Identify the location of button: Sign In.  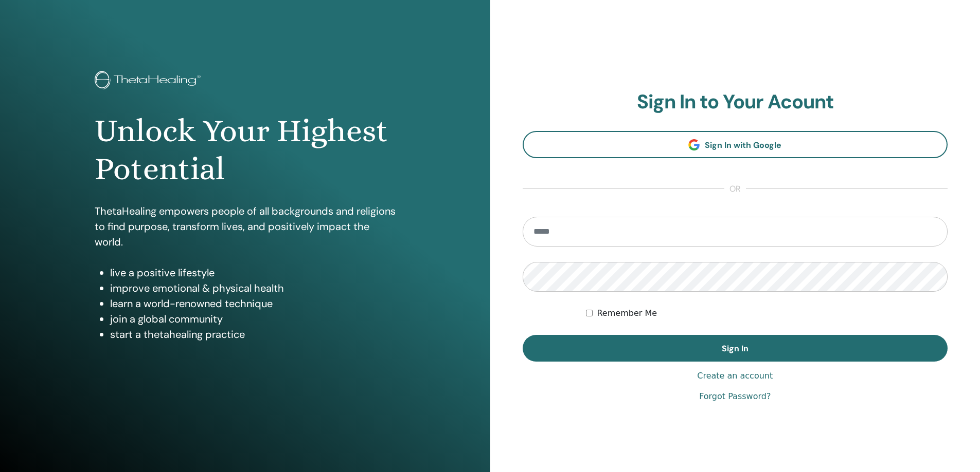
(735, 349).